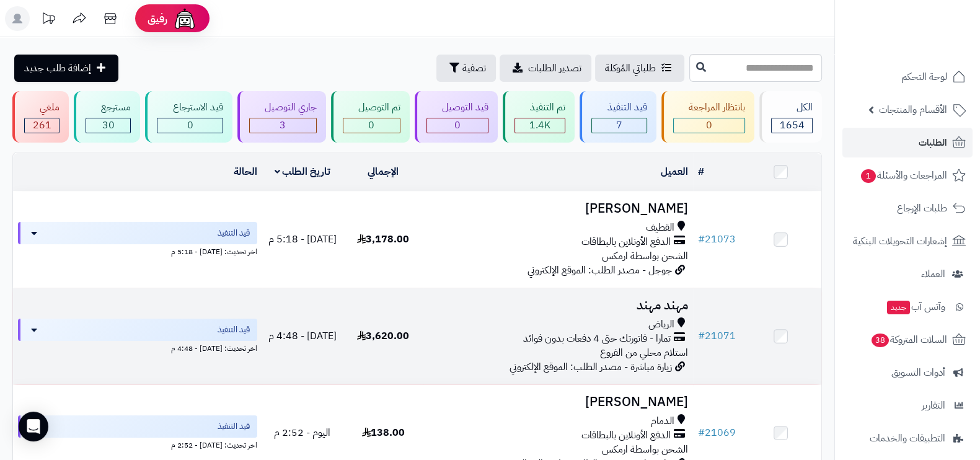  I want to click on a: العملاء, so click(907, 274).